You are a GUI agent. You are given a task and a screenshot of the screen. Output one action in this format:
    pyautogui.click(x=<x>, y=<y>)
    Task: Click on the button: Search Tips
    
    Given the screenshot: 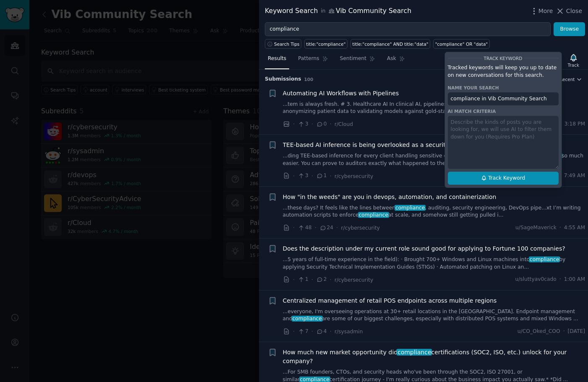 What is the action you would take?
    pyautogui.click(x=283, y=44)
    